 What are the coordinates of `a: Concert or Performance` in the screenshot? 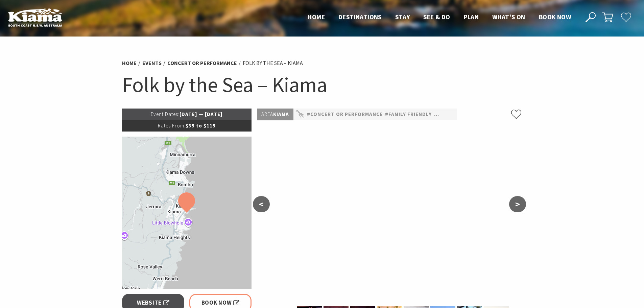 It's located at (202, 63).